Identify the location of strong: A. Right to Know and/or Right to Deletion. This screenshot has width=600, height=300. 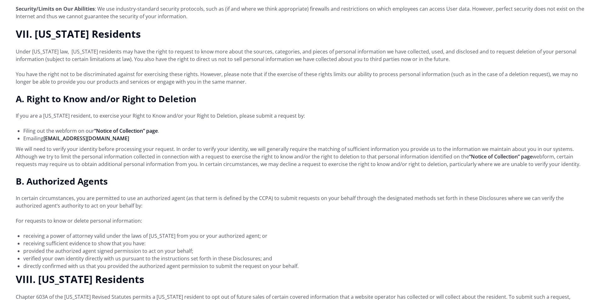
(106, 99).